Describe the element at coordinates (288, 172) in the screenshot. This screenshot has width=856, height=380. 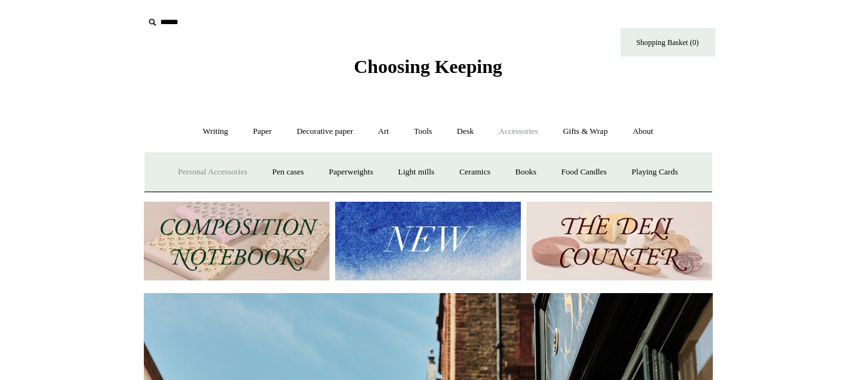
I see `a: Pen cases` at that location.